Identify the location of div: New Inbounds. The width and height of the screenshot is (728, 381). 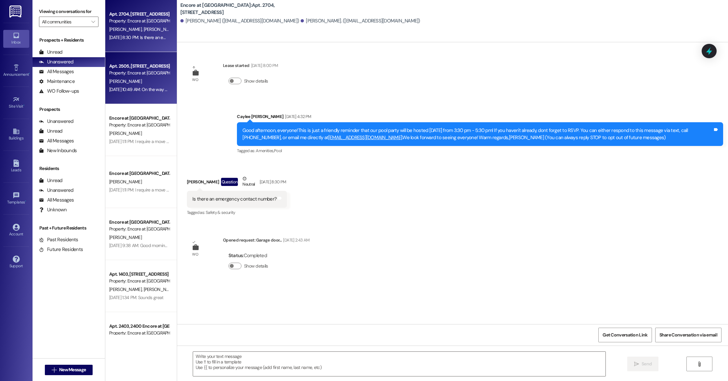
(58, 151).